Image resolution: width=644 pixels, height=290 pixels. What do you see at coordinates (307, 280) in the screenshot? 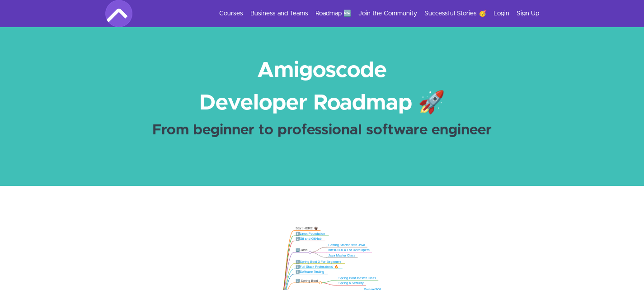
I see `div: 7️⃣ Spring Boot` at bounding box center [307, 280].